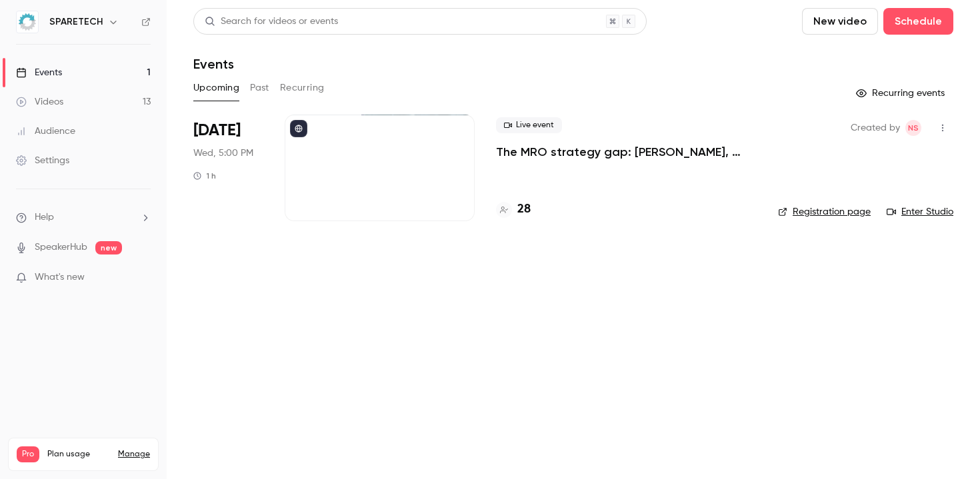 This screenshot has height=479, width=980. Describe the element at coordinates (45, 131) in the screenshot. I see `div: Audience` at that location.